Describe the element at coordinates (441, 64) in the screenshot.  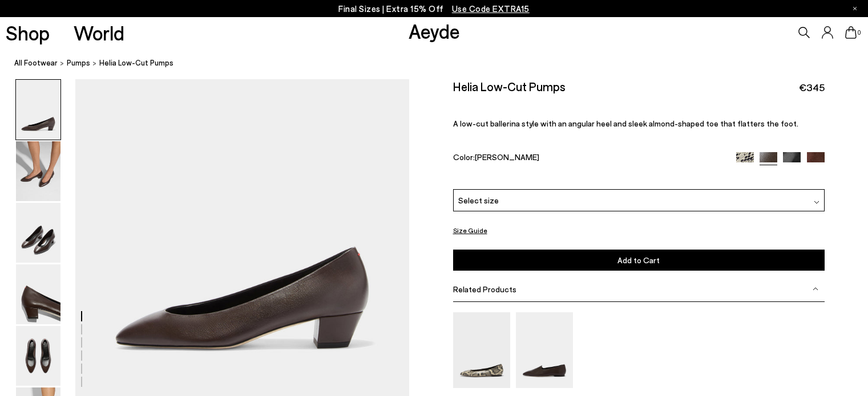
I see `nav: breadcrumb` at that location.